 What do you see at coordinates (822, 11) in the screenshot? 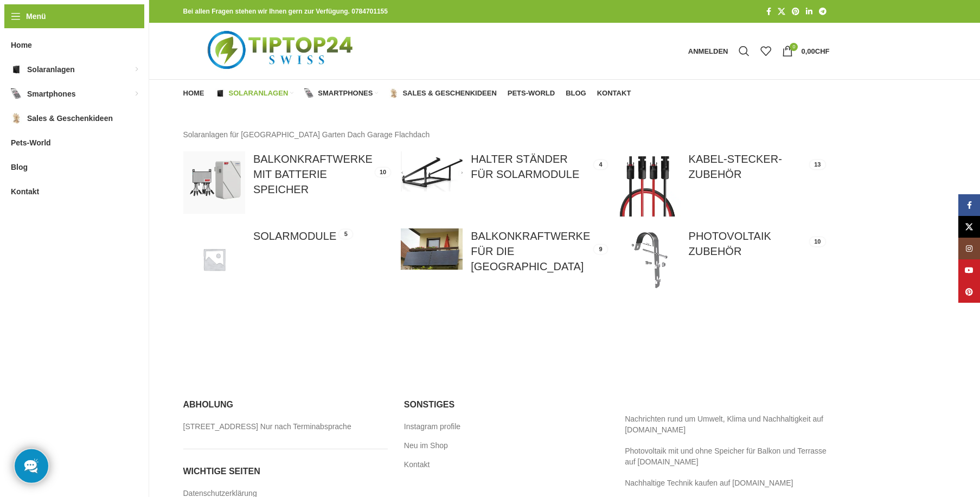
I see `a: Telegram Social Link` at bounding box center [822, 11].